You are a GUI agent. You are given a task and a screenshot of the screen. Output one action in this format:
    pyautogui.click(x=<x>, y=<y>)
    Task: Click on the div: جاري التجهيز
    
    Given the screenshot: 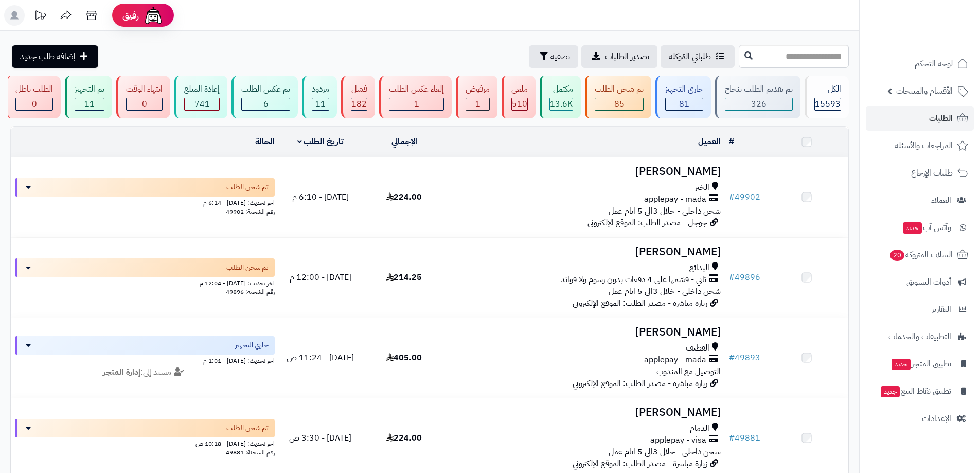 What is the action you would take?
    pyautogui.click(x=684, y=89)
    